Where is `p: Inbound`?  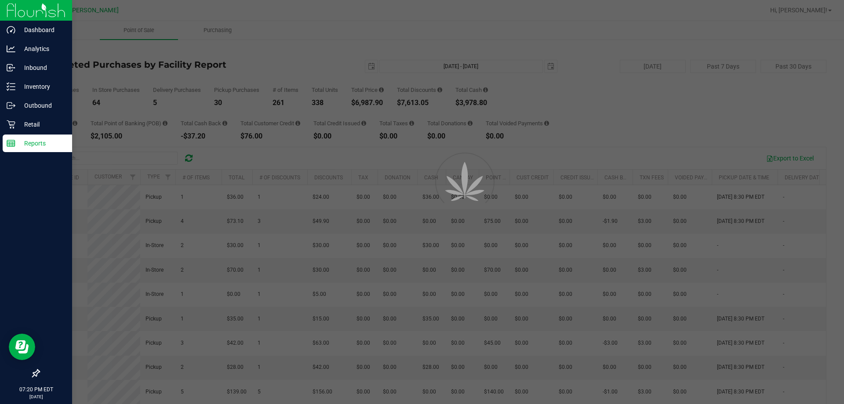 p: Inbound is located at coordinates (42, 68).